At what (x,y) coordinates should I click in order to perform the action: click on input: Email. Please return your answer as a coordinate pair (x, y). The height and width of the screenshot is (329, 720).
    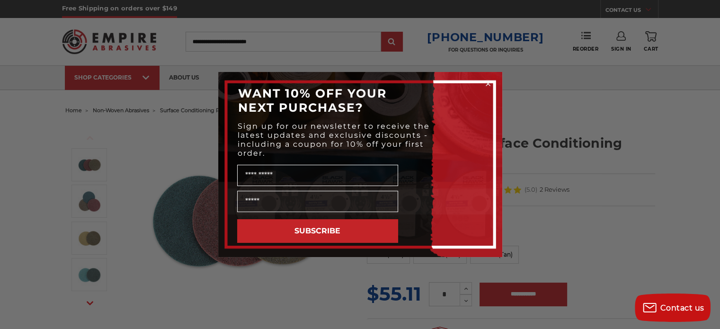
    Looking at the image, I should click on (318, 201).